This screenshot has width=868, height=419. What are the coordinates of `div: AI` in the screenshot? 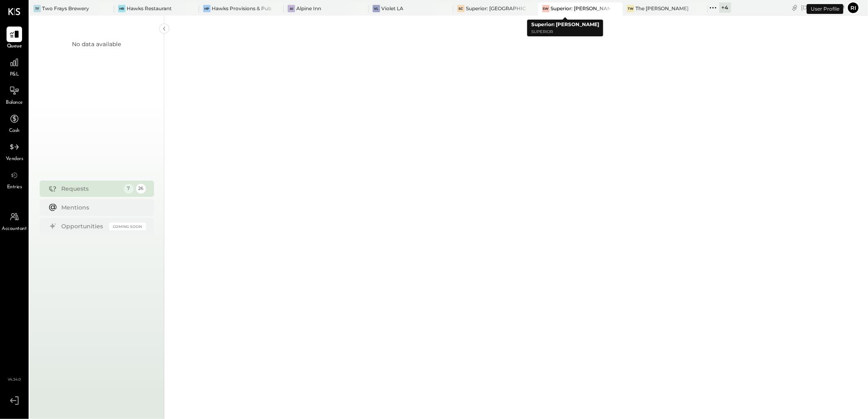 It's located at (291, 8).